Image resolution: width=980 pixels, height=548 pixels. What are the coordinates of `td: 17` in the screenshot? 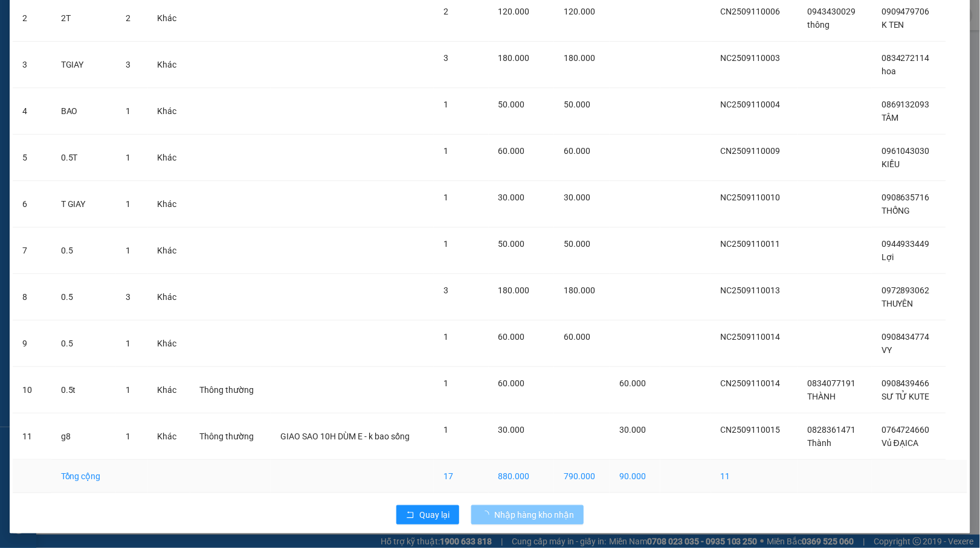 It's located at (461, 476).